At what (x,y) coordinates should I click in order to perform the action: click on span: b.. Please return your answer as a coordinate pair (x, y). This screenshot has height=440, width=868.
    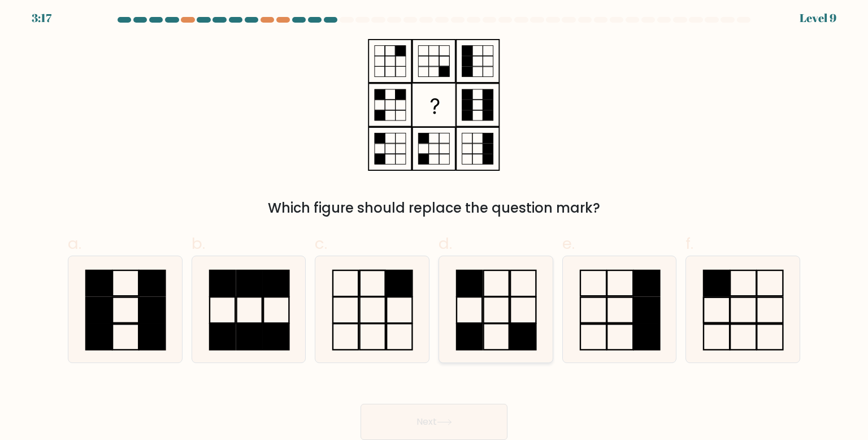
    Looking at the image, I should click on (198, 243).